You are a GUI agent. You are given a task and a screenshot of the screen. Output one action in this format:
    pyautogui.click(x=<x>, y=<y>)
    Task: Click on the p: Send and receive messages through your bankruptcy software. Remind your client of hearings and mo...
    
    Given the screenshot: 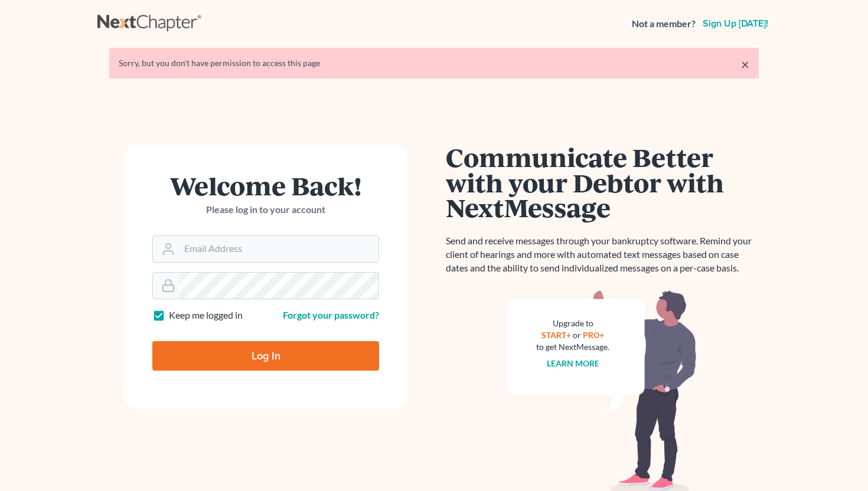 What is the action you would take?
    pyautogui.click(x=603, y=255)
    